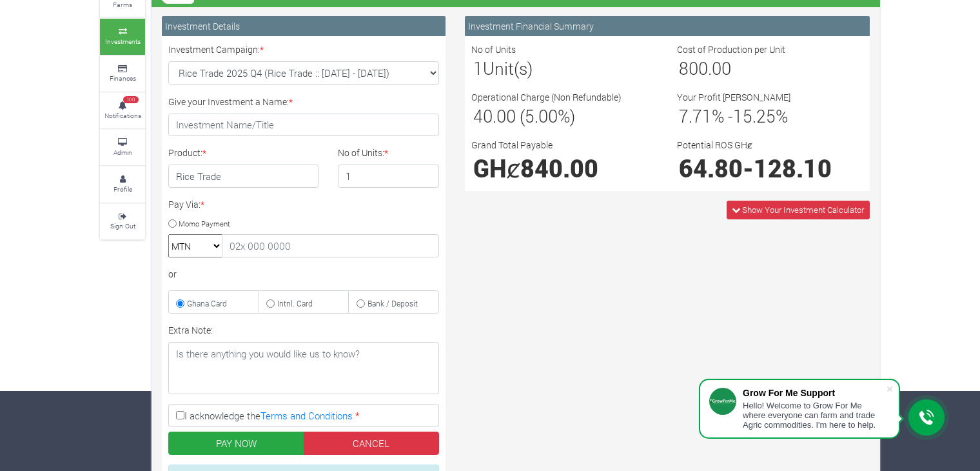  I want to click on span: 1, so click(478, 68).